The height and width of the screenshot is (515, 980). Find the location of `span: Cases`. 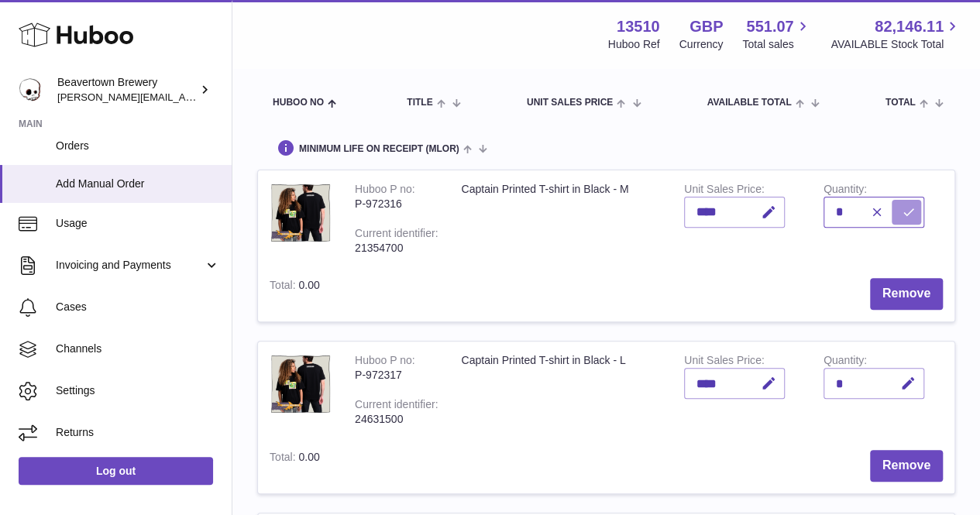

span: Cases is located at coordinates (138, 307).